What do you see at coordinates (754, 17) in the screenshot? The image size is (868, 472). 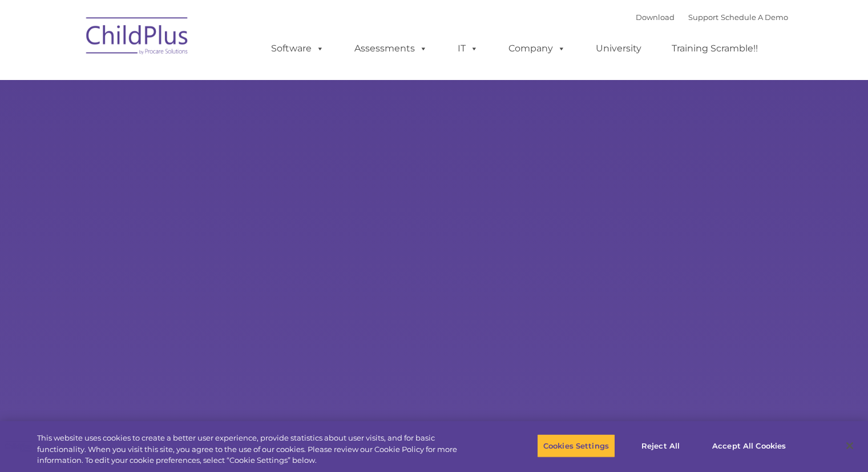 I see `a: Schedule A Demo` at bounding box center [754, 17].